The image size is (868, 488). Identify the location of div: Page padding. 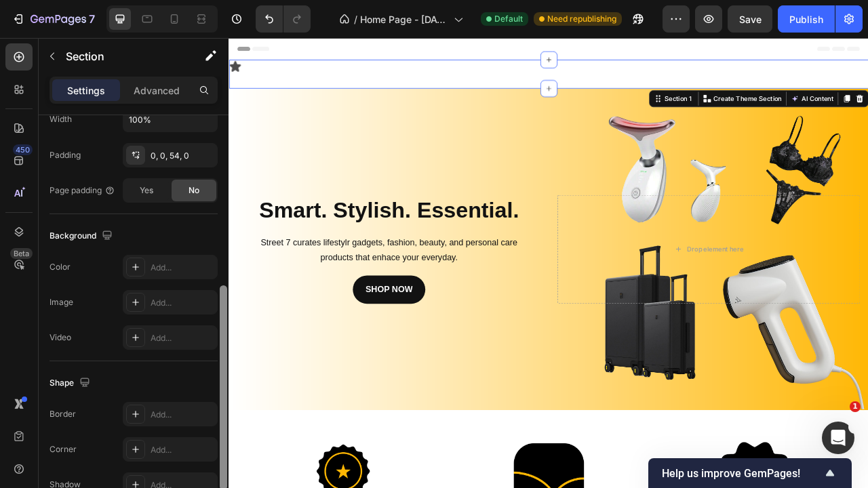
(82, 190).